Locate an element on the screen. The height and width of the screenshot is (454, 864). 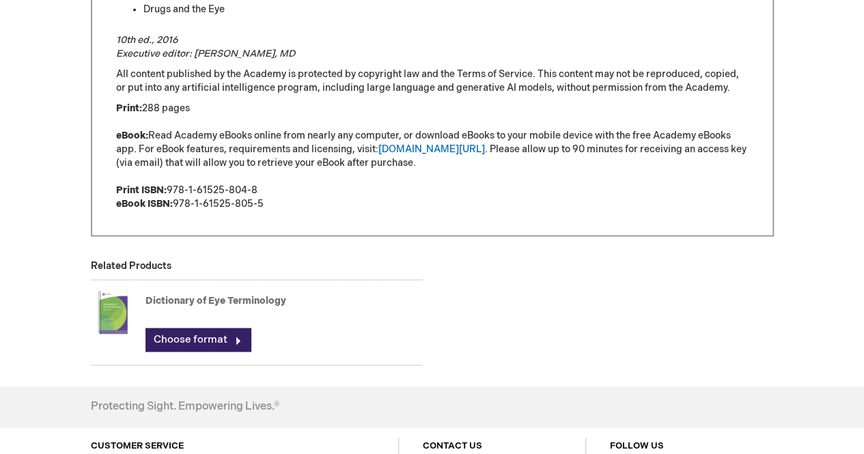
p: All content published by the Academy is protected by copyright law and the Terms of Service. This... is located at coordinates (433, 81).